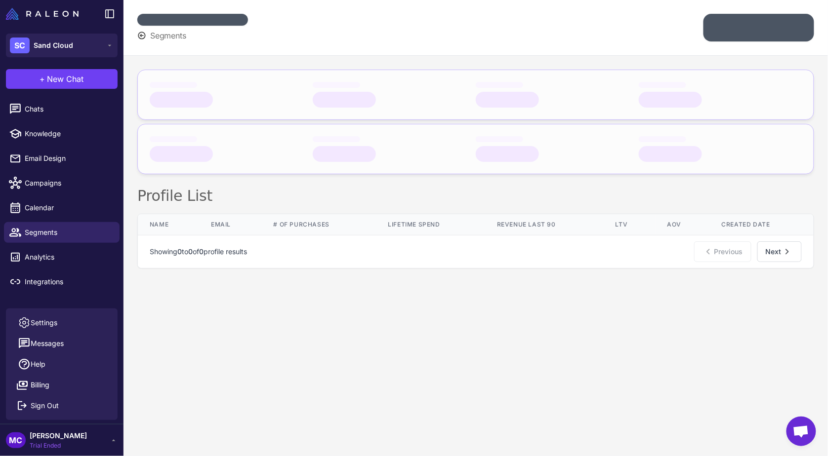 This screenshot has height=456, width=828. What do you see at coordinates (68, 183) in the screenshot?
I see `span: Campaigns` at bounding box center [68, 183].